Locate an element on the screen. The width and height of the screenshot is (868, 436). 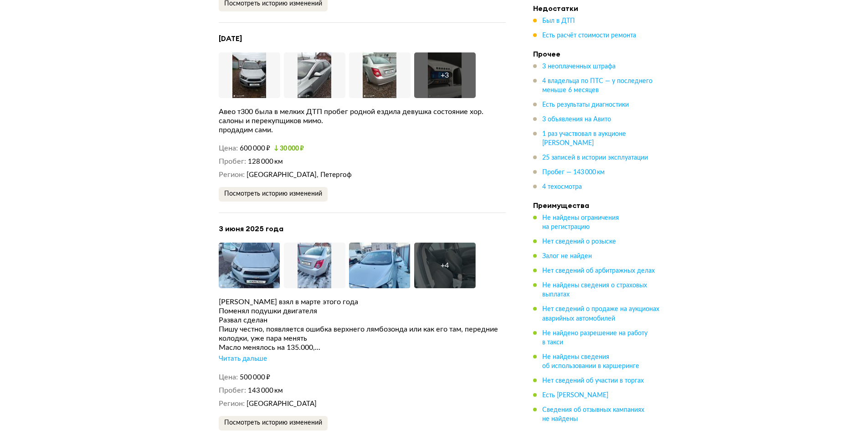
span: Есть результаты диагностики is located at coordinates (585, 105).